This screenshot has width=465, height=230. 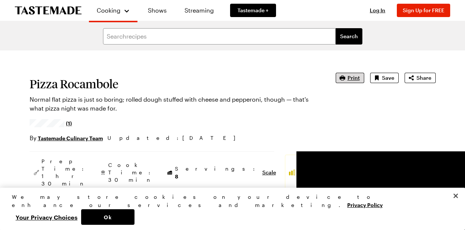 I want to click on span: Servings:, so click(x=217, y=172).